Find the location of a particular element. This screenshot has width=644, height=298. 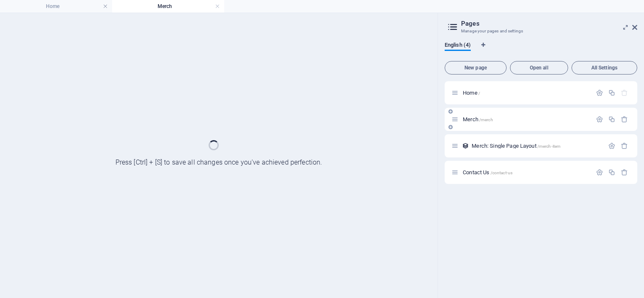

div: Contact Us/contact-us is located at coordinates (526, 172).